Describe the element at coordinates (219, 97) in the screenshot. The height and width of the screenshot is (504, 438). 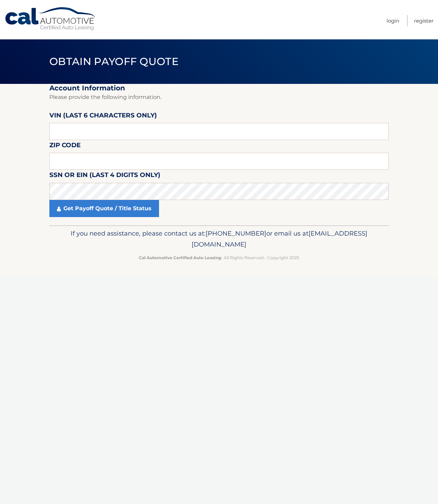
I see `p: Please provide the following information.` at that location.